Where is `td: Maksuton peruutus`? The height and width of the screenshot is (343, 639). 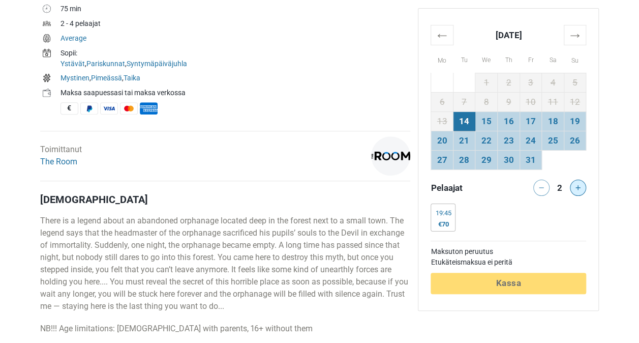 td: Maksuton peruutus is located at coordinates (508, 251).